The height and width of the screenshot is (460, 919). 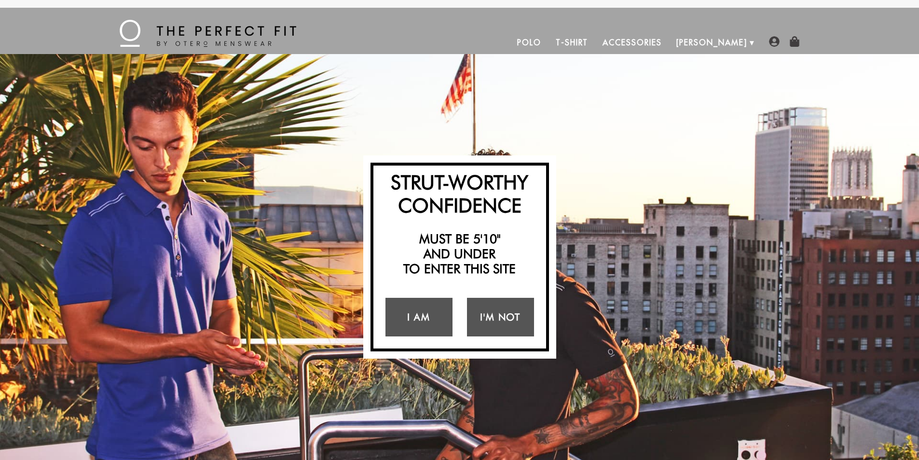 I want to click on a: I Am, so click(x=419, y=317).